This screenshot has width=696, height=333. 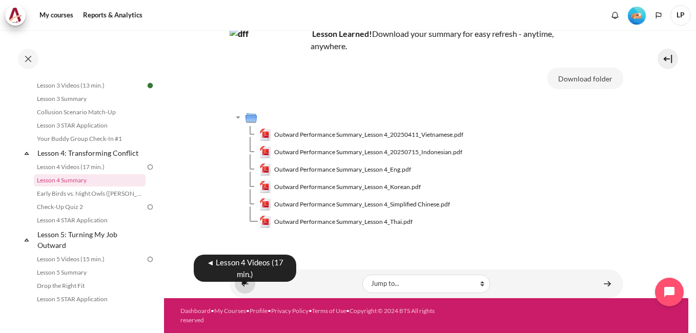 I want to click on a: Outward Performance Summary_Lesson 4_20250715_Indonesian.pdfOutward Performance Summary_Lesson 4_..., so click(x=361, y=152).